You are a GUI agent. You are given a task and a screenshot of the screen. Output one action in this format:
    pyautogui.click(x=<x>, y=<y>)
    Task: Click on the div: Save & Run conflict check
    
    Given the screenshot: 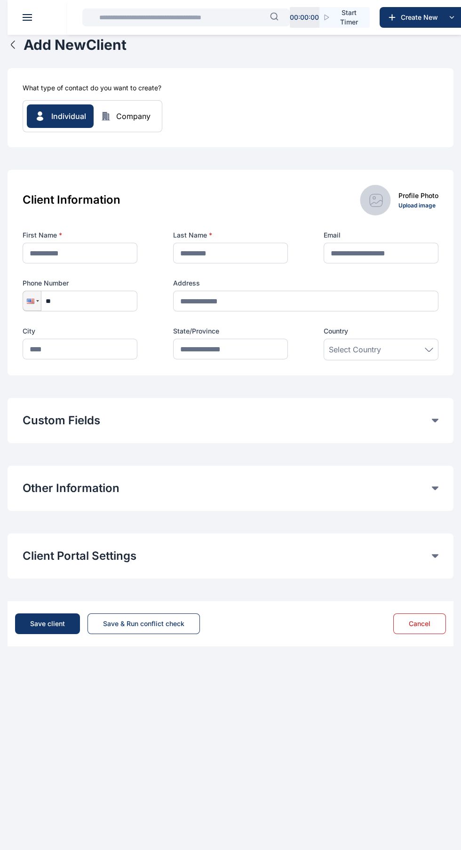 What is the action you would take?
    pyautogui.click(x=143, y=624)
    